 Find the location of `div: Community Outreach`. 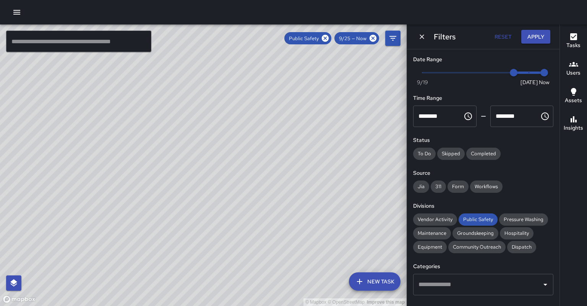

div: Community Outreach is located at coordinates (477, 247).